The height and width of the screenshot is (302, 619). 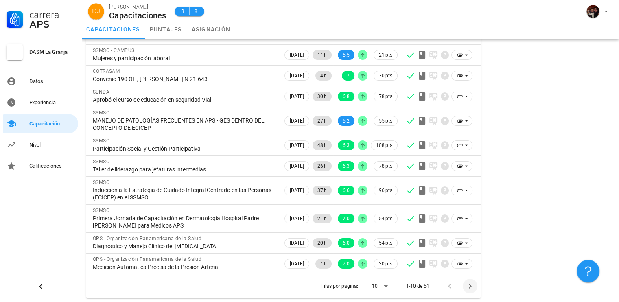 What do you see at coordinates (323, 76) in the screenshot?
I see `span: 4 h` at bounding box center [323, 76].